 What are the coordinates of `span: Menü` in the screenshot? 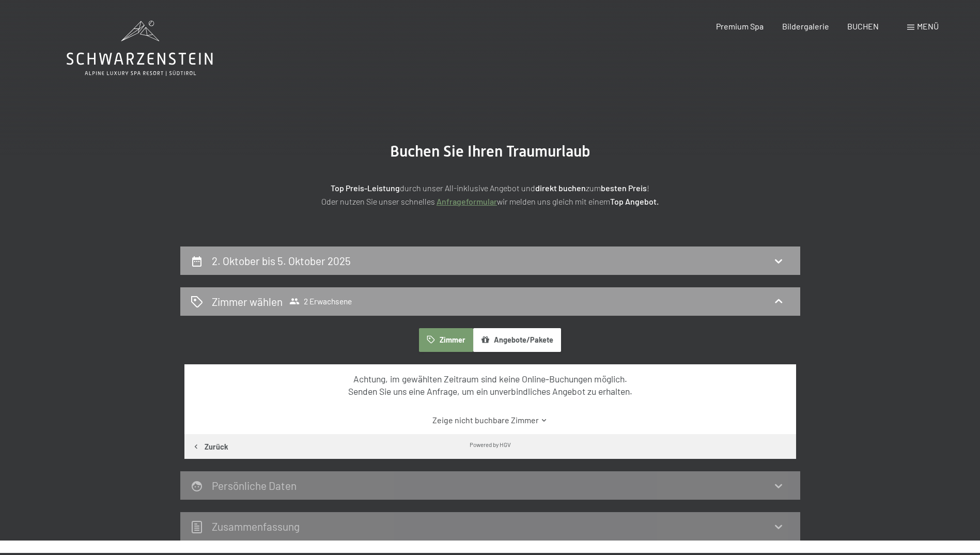 It's located at (928, 26).